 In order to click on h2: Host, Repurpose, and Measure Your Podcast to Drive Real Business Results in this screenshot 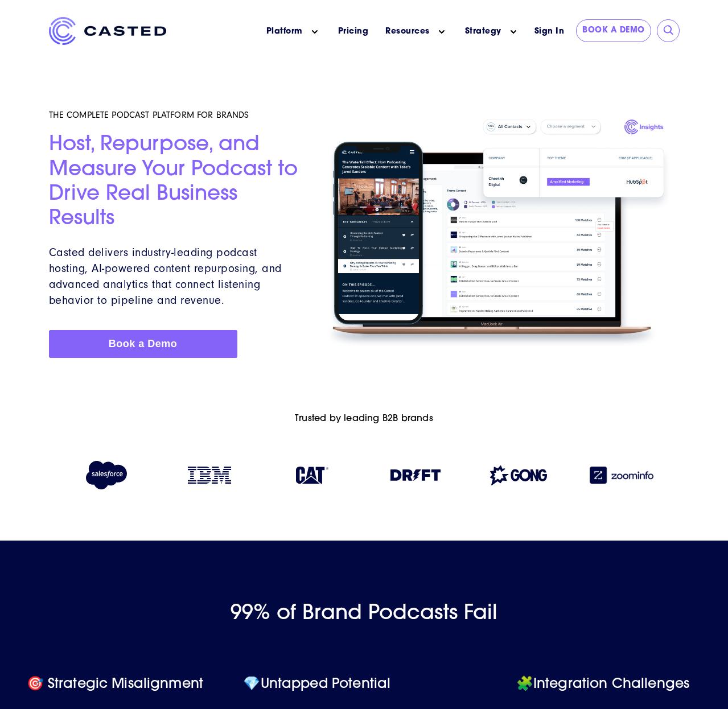, I will do `click(177, 182)`.